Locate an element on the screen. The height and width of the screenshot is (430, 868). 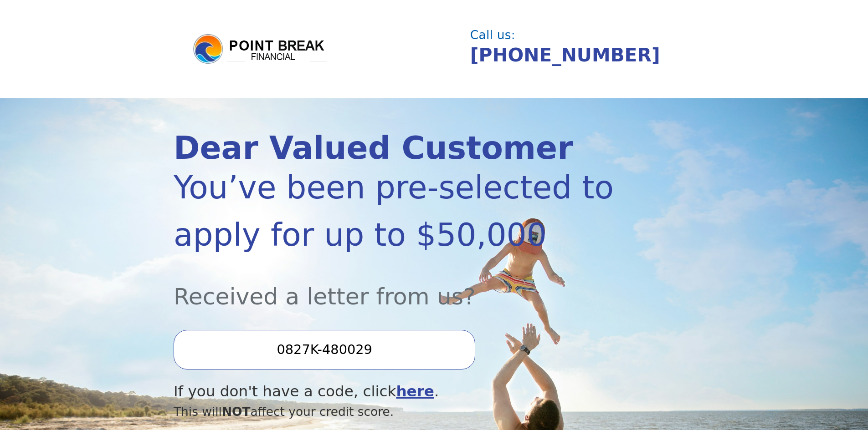
a: here is located at coordinates (415, 392).